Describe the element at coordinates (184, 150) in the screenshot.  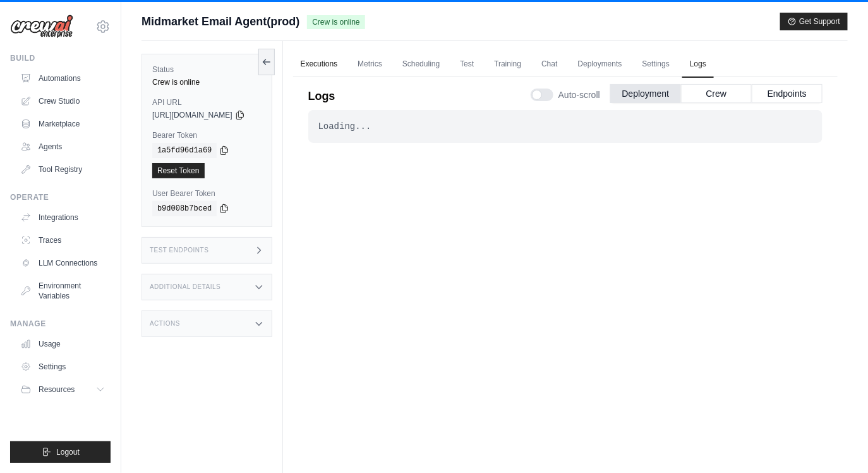
I see `code: 1a5fd96d1a69` at that location.